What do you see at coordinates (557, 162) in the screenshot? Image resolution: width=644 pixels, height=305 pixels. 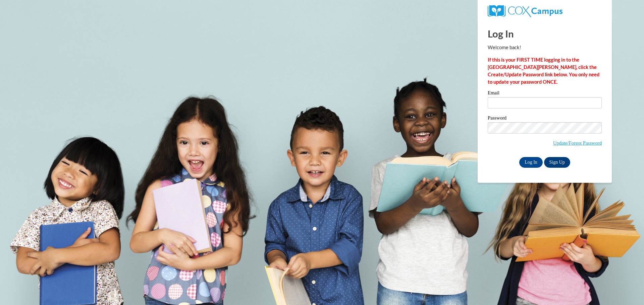 I see `a: Sign Up` at bounding box center [557, 162].